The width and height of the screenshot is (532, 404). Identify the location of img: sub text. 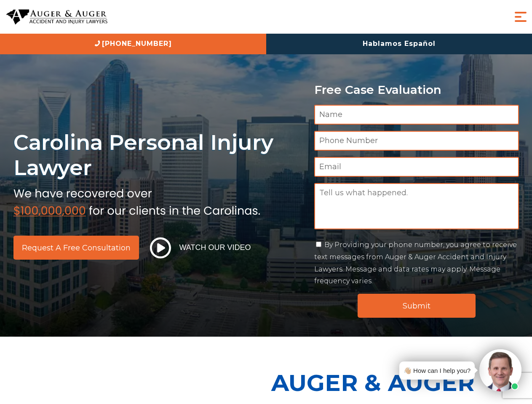
(137, 201).